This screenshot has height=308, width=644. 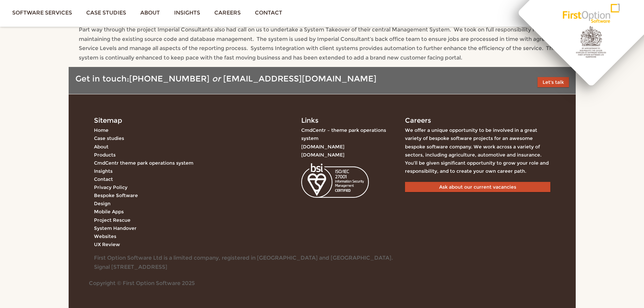 What do you see at coordinates (322, 44) in the screenshot?
I see `p: Part way through the project Imperial Consultants also had call on us to undertake a System Takeo...` at bounding box center [322, 44].